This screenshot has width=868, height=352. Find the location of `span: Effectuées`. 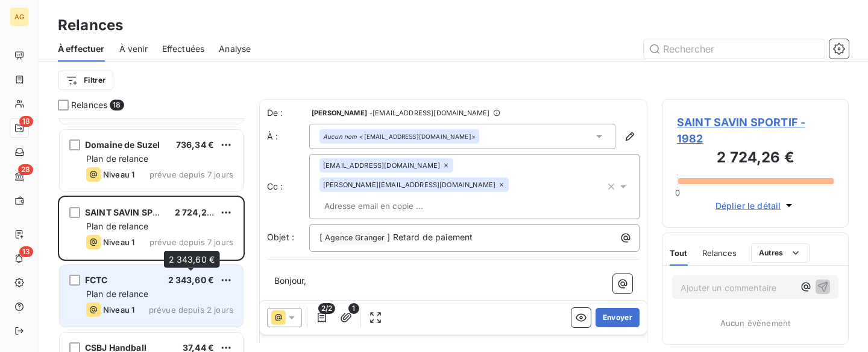

span: Effectuées is located at coordinates (183, 49).